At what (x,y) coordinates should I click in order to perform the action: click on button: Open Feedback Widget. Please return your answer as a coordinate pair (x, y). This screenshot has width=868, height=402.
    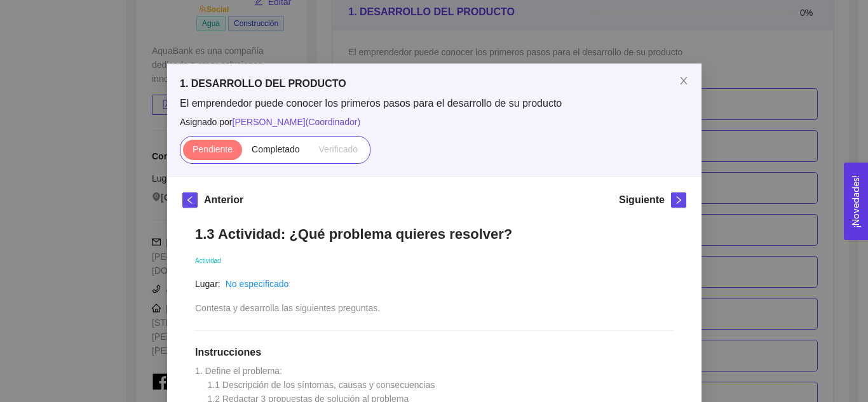
    Looking at the image, I should click on (856, 202).